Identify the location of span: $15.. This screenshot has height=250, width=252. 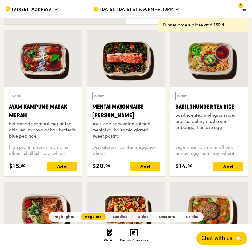
(15, 166).